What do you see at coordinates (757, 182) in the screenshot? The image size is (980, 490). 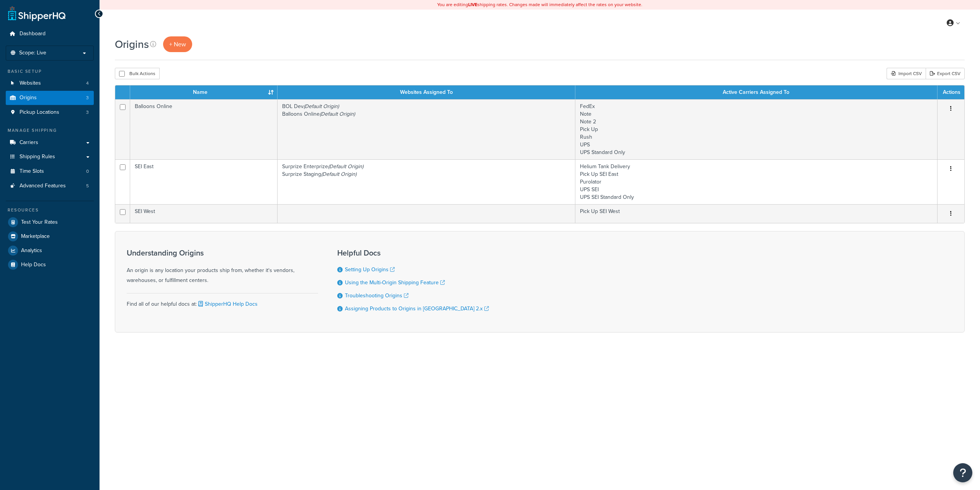 I see `td: Helium Tank Delivery Pick Up SEI East Purolator UPS SEI UPS SEI Standard Only` at bounding box center [757, 182].